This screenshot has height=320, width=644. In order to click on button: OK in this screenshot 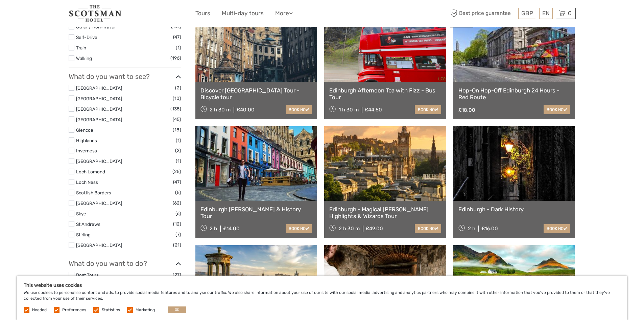, I will do `click(177, 310)`.